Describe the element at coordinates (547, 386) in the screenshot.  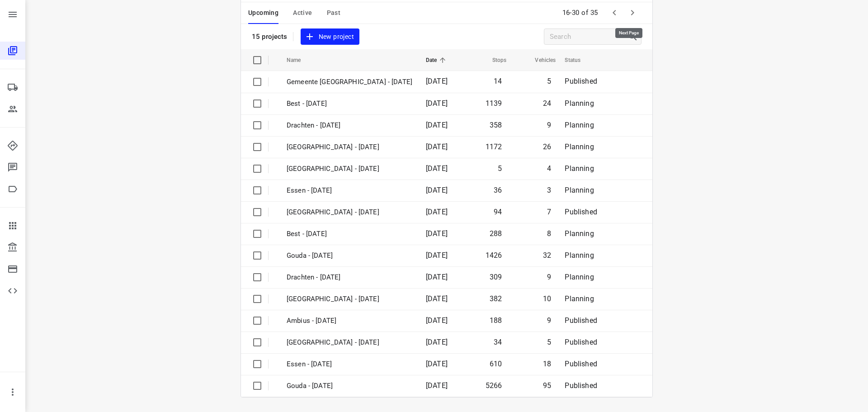
I see `span: 95` at that location.